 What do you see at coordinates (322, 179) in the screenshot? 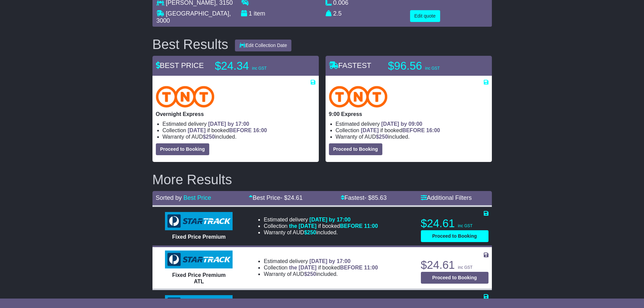
I see `h2: More Results` at bounding box center [322, 179].